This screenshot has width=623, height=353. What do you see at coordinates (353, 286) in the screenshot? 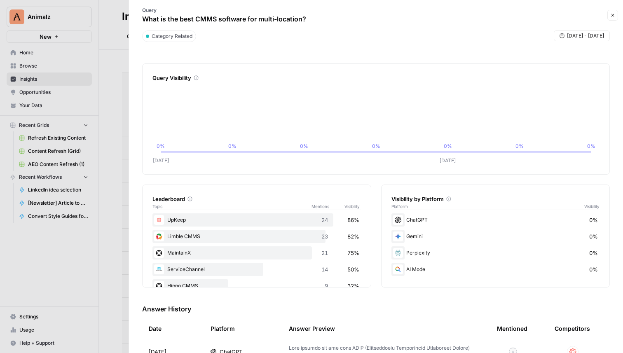
I see `span: 32%` at bounding box center [353, 286].